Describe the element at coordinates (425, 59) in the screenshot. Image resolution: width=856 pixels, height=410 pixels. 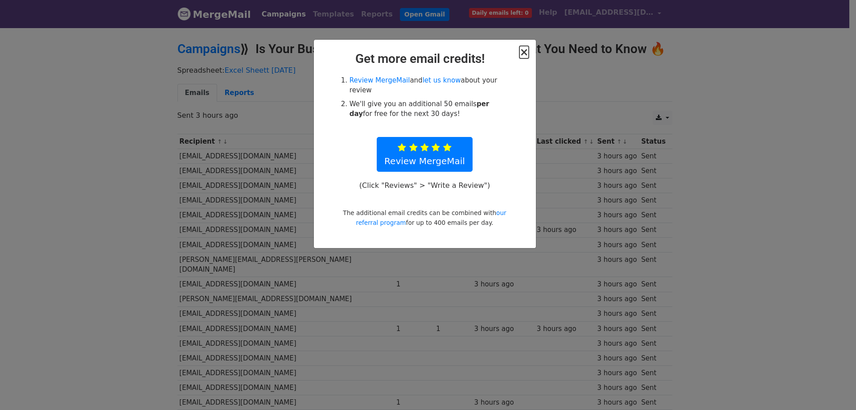
I see `h2: Get more email credits!` at that location.